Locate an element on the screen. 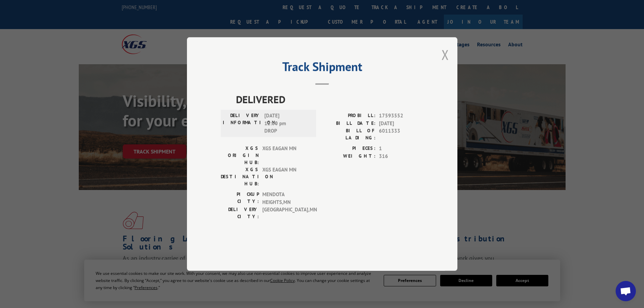 Image resolution: width=644 pixels, height=308 pixels. span: 316 is located at coordinates (401, 156).